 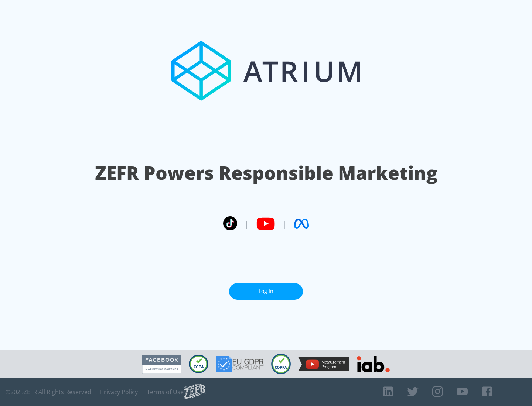 I want to click on img: IAB, so click(x=373, y=364).